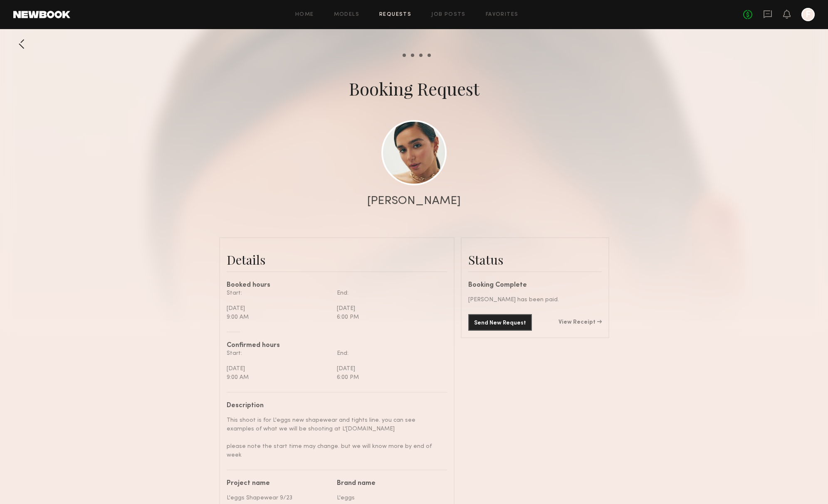 This screenshot has width=828, height=504. Describe the element at coordinates (808, 14) in the screenshot. I see `a: F` at that location.